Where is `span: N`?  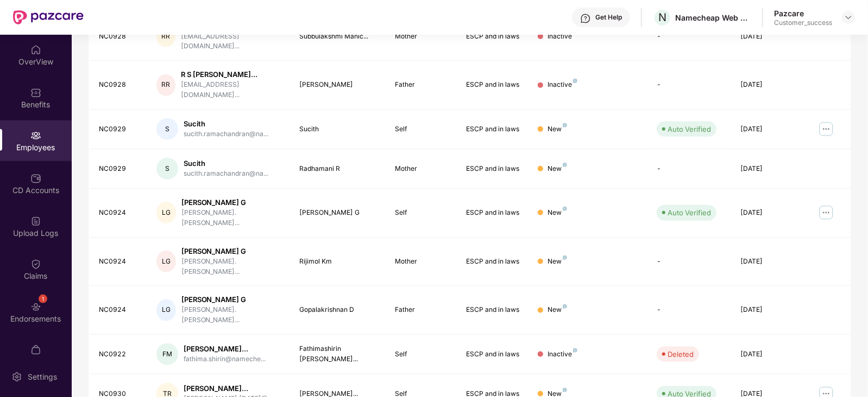
span: N is located at coordinates (662, 17).